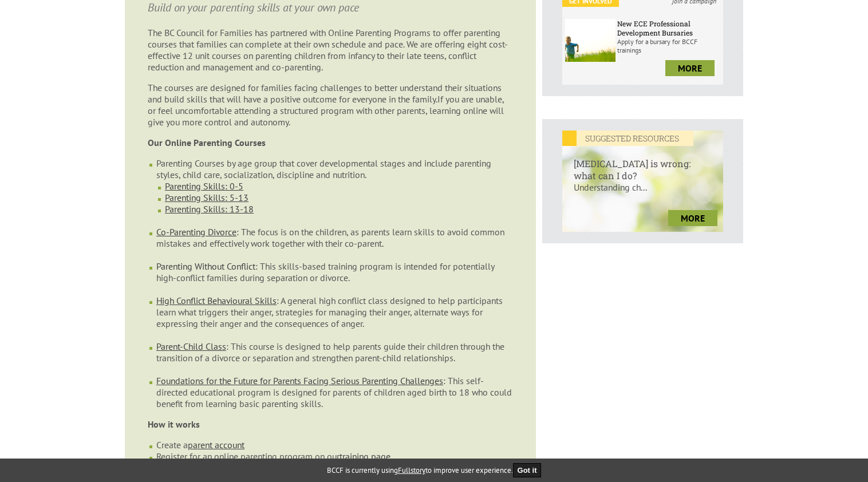  Describe the element at coordinates (334, 456) in the screenshot. I see `li: Register for an online parenting program on our` at that location.